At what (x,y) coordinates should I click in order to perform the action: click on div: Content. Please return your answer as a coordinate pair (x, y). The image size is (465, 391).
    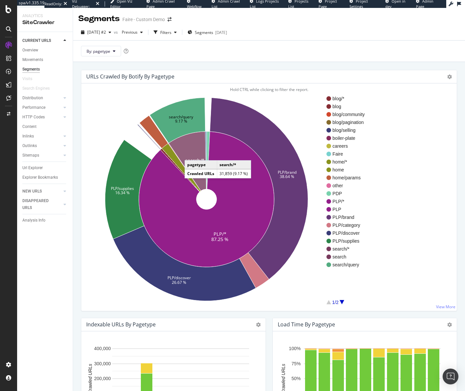
    Looking at the image, I should click on (29, 126).